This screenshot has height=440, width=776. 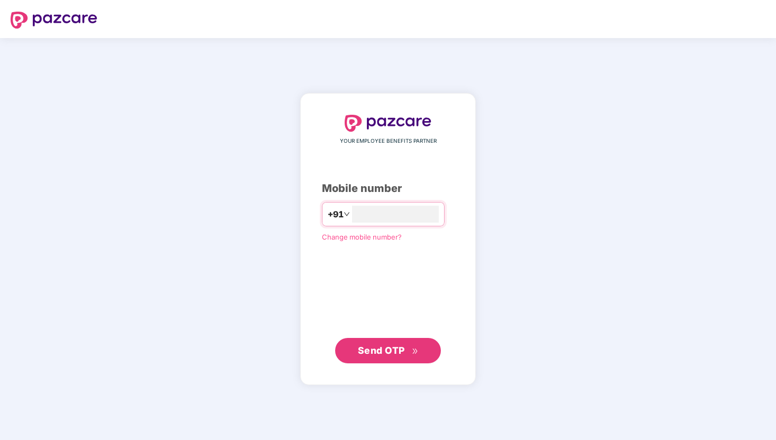 I want to click on div: Mobile number, so click(x=388, y=188).